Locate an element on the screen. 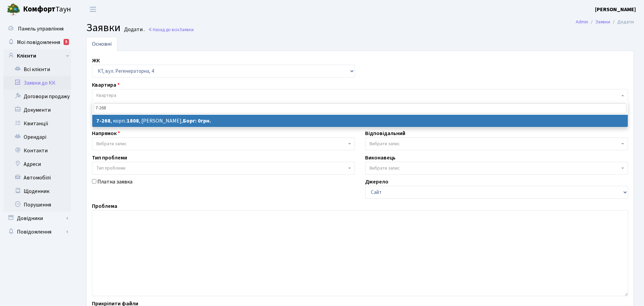  span: Мої повідомлення is located at coordinates (39, 42).